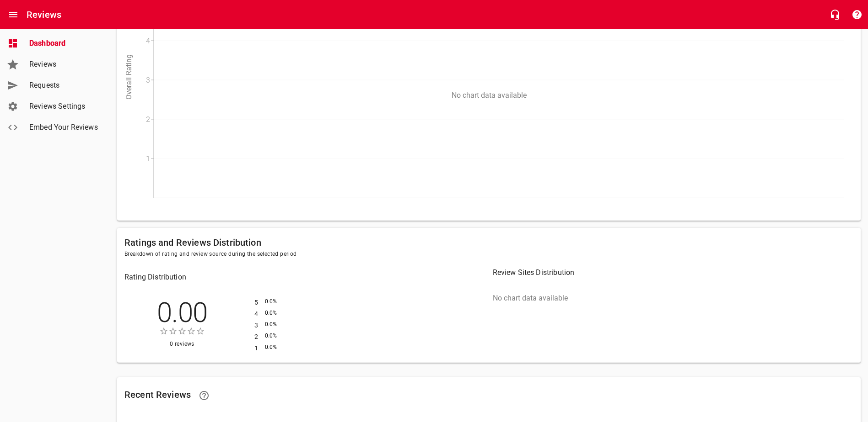 Image resolution: width=868 pixels, height=422 pixels. Describe the element at coordinates (673, 273) in the screenshot. I see `h6: Review Sites Distribution` at that location.